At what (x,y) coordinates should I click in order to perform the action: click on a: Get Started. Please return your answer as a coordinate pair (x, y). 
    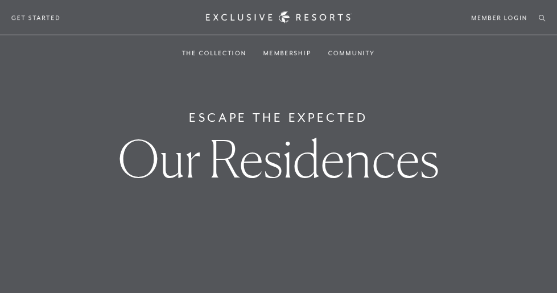
    Looking at the image, I should click on (36, 18).